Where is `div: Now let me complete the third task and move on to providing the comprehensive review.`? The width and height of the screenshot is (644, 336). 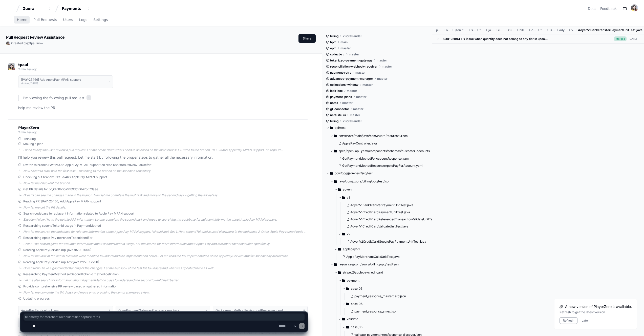
div: Now let me complete the third task and move on to providing the comprehensive review. is located at coordinates (166, 292).